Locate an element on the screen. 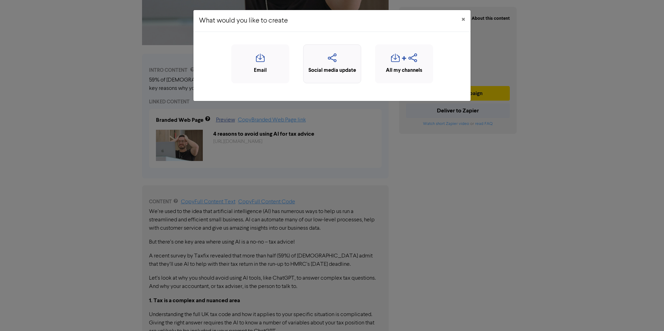  div: Chat Widget is located at coordinates (646, 314).